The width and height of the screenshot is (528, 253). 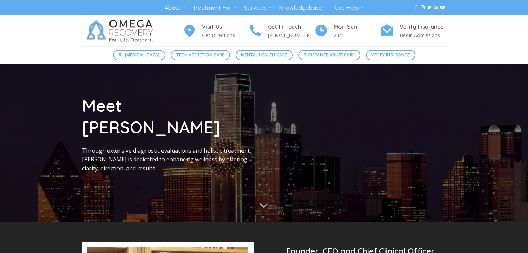 I want to click on a: Services, so click(x=258, y=8).